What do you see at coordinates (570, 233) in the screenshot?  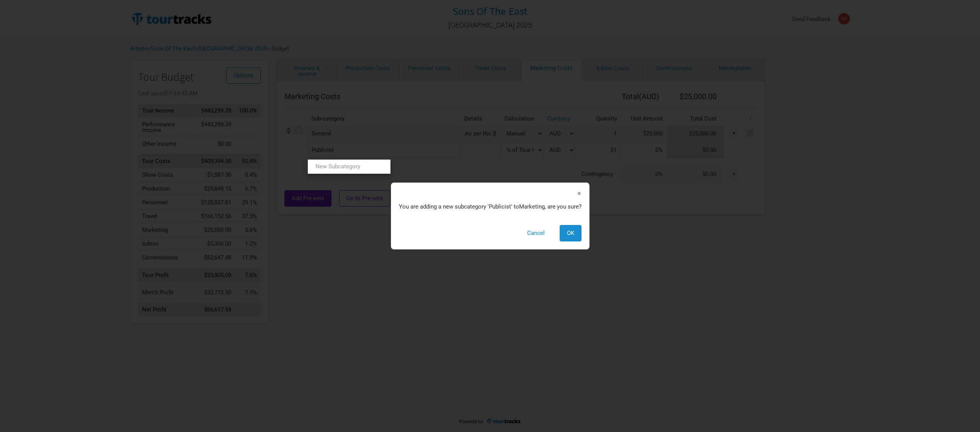 I see `button: OK` at bounding box center [570, 233].